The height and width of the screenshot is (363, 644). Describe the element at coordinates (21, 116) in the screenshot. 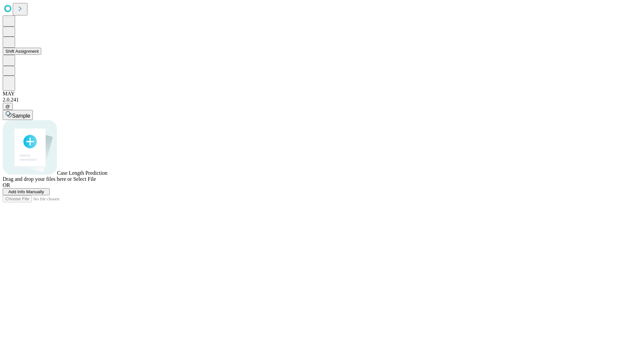

I see `span: Sample` at that location.